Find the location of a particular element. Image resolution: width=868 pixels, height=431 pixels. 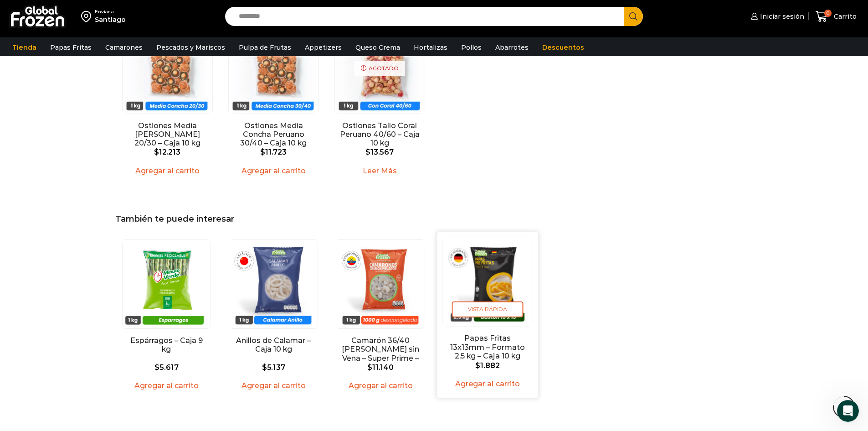

a: Pescados y Mariscos is located at coordinates (190, 47).